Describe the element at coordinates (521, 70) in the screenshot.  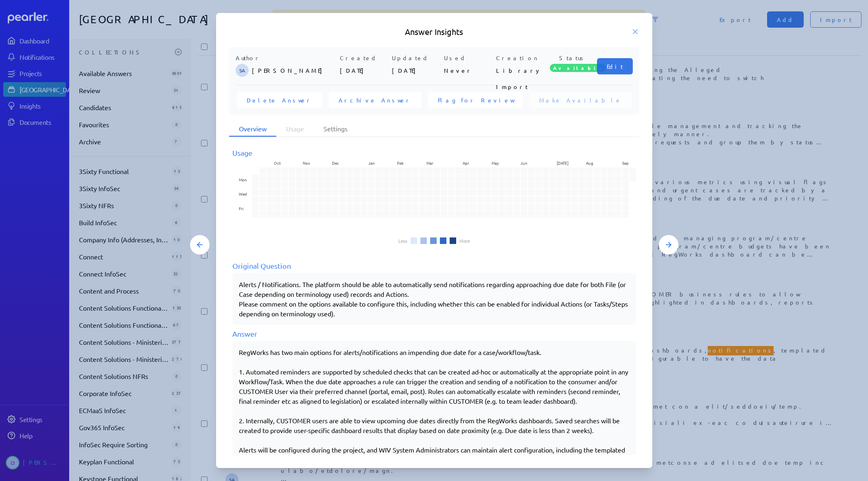
I see `p: Library Import` at that location.